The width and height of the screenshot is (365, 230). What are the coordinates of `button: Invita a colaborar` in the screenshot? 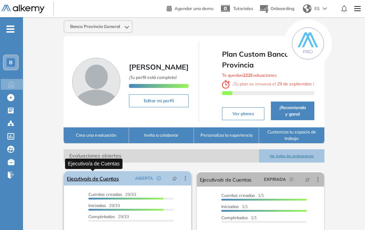 It's located at (161, 135).